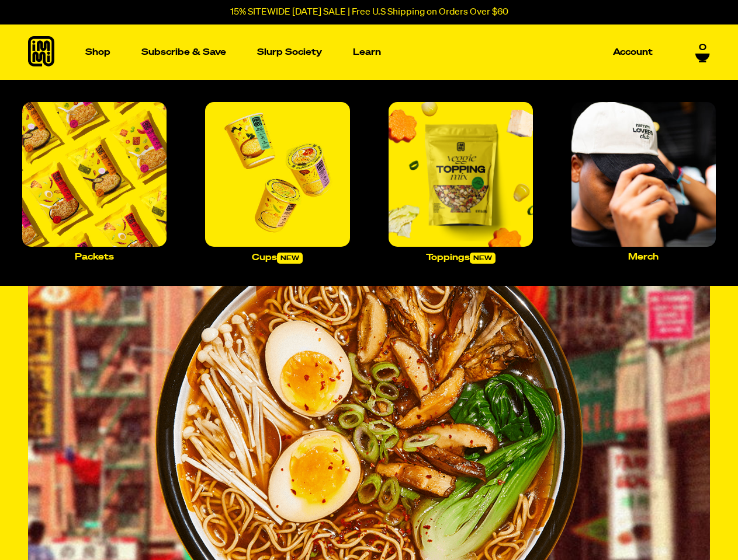 The width and height of the screenshot is (738, 560). What do you see at coordinates (702, 47) in the screenshot?
I see `span: 0` at bounding box center [702, 47].